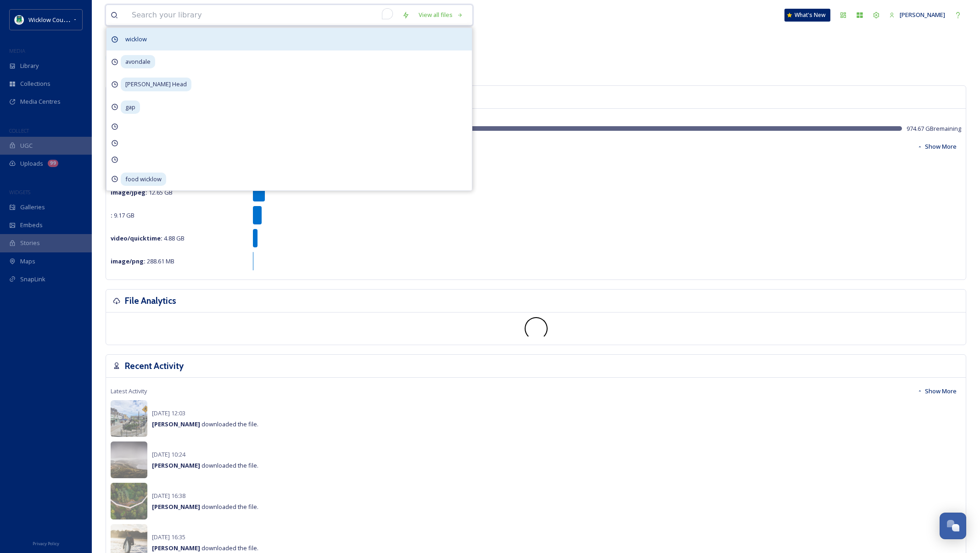 Image resolution: width=980 pixels, height=553 pixels. I want to click on span: wicklow, so click(136, 39).